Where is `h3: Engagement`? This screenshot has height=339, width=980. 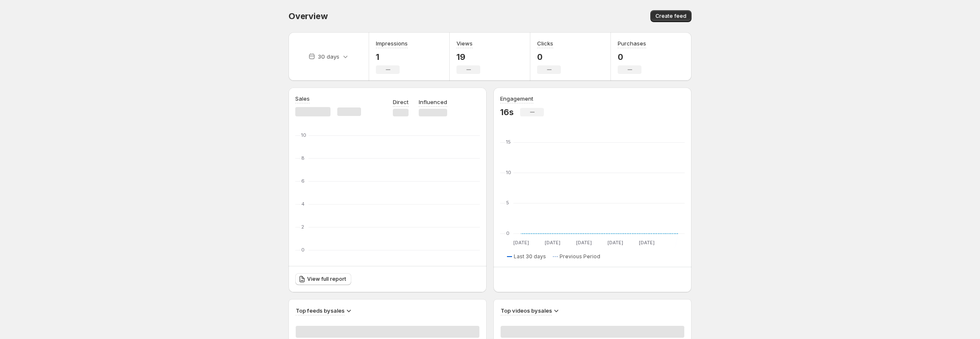 h3: Engagement is located at coordinates (517, 99).